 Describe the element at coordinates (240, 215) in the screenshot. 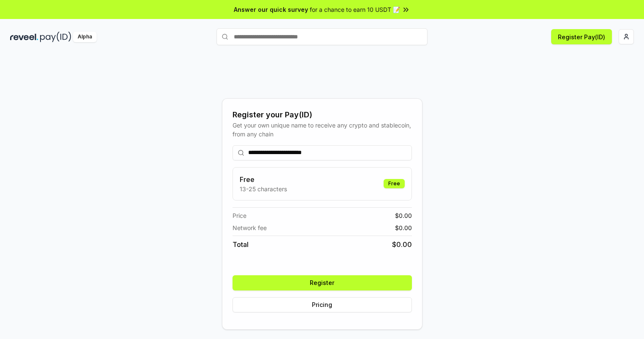

I see `span: Price` at that location.